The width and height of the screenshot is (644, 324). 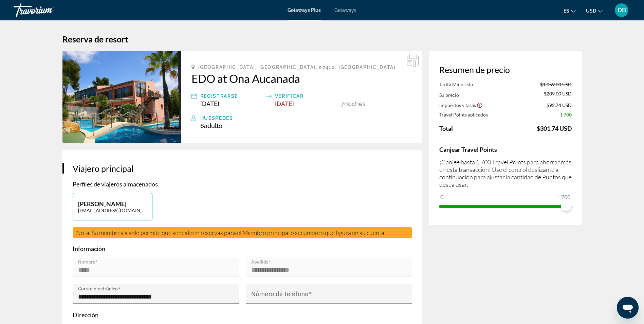 I want to click on span: Total, so click(x=446, y=129).